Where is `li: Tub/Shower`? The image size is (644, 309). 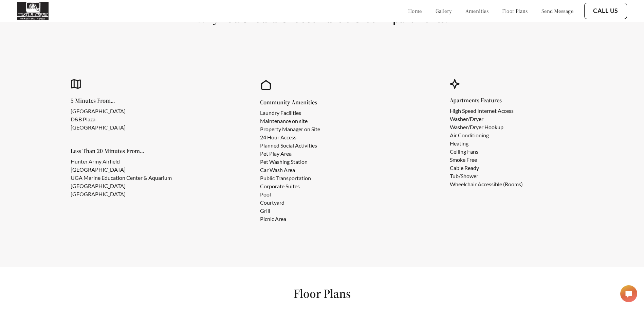
li: Tub/Shower is located at coordinates (486, 176).